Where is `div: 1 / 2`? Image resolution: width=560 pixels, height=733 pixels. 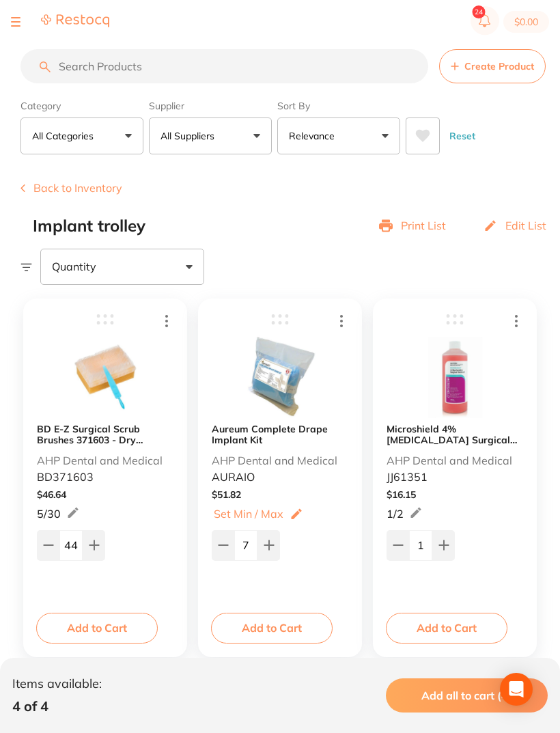
div: 1 / 2 is located at coordinates (404, 514).